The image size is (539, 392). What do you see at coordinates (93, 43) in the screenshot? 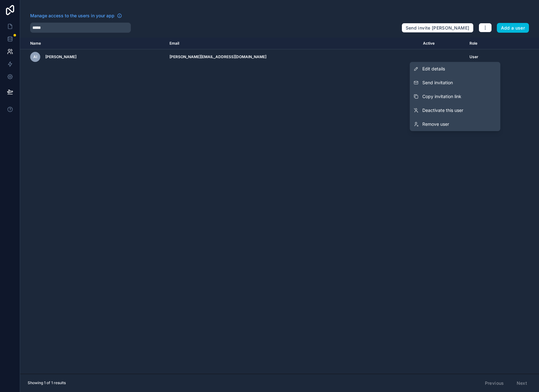
I see `th: Name` at bounding box center [93, 43].